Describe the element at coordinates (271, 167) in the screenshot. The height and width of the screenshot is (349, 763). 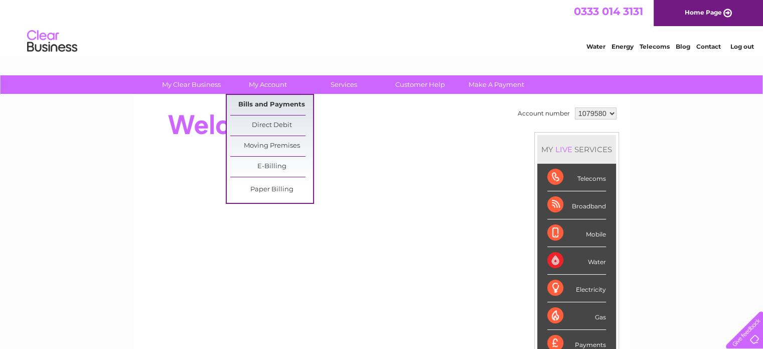
I see `a: E-Billing` at that location.